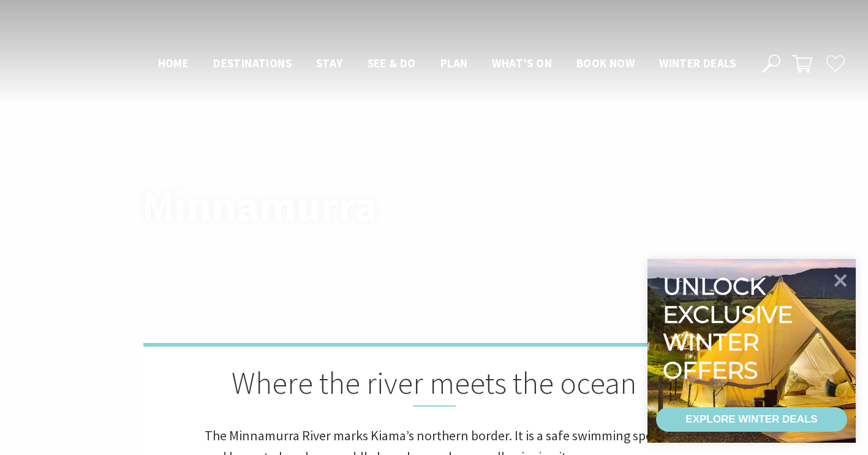  What do you see at coordinates (272, 169) in the screenshot?
I see `a: Towns & Villages` at bounding box center [272, 169].